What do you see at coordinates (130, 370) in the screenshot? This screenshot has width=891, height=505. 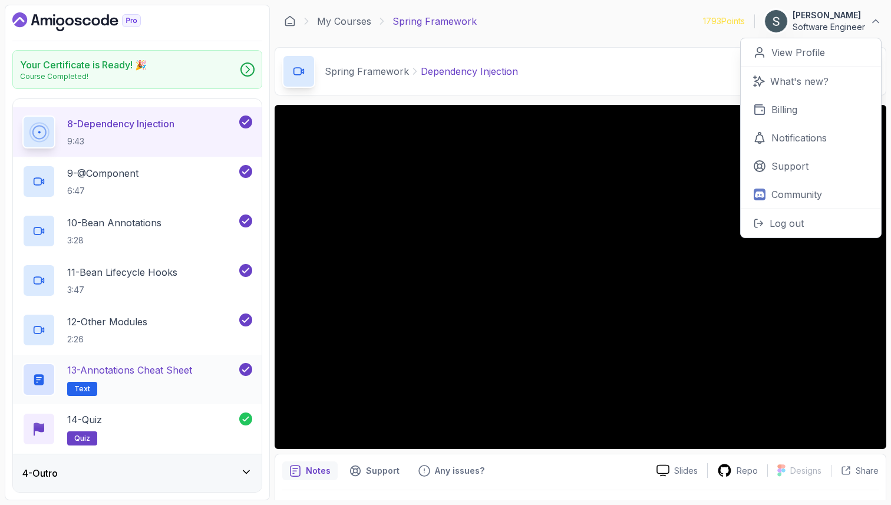 I see `p: 13 - Annotations Cheat Sheet` at bounding box center [130, 370].